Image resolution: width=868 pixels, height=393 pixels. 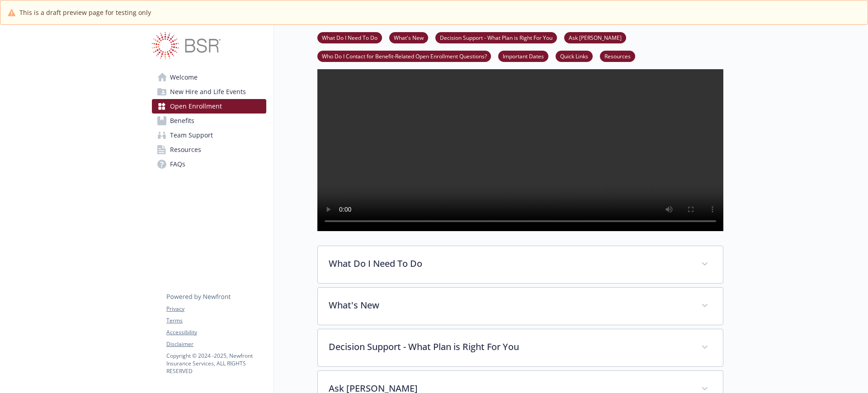 What do you see at coordinates (509, 264) in the screenshot?
I see `p: What Do I Need To Do` at bounding box center [509, 264].